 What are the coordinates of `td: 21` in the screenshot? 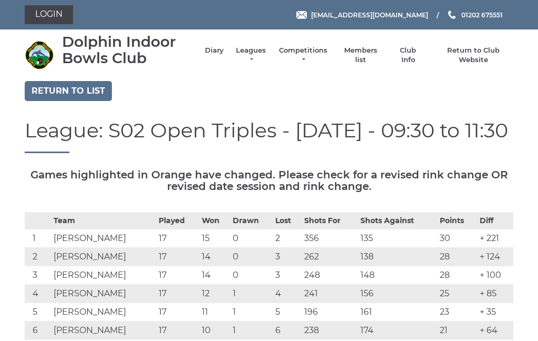 It's located at (457, 330).